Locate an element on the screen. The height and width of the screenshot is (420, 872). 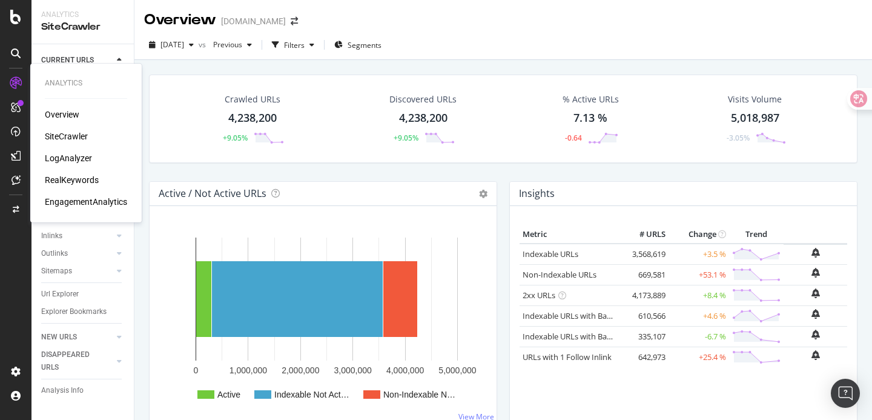
div: LogAnalyzer is located at coordinates (68, 158).